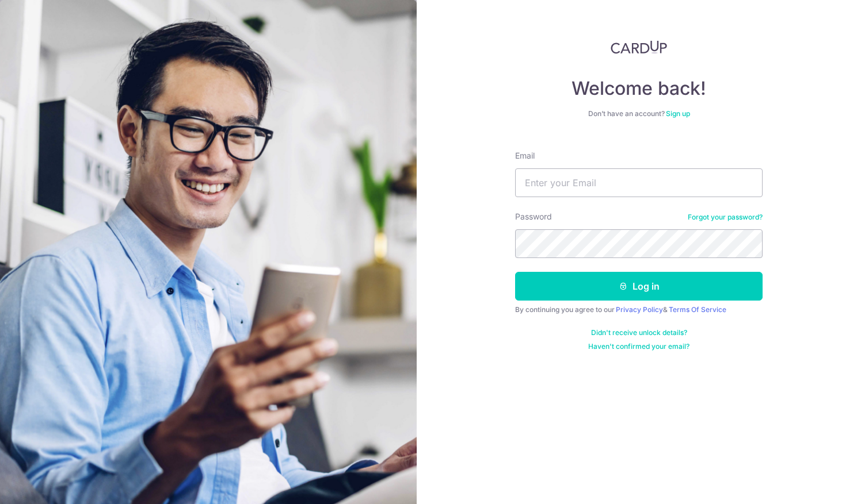 The height and width of the screenshot is (504, 861). Describe the element at coordinates (639, 310) in the screenshot. I see `a: Privacy Policy` at that location.